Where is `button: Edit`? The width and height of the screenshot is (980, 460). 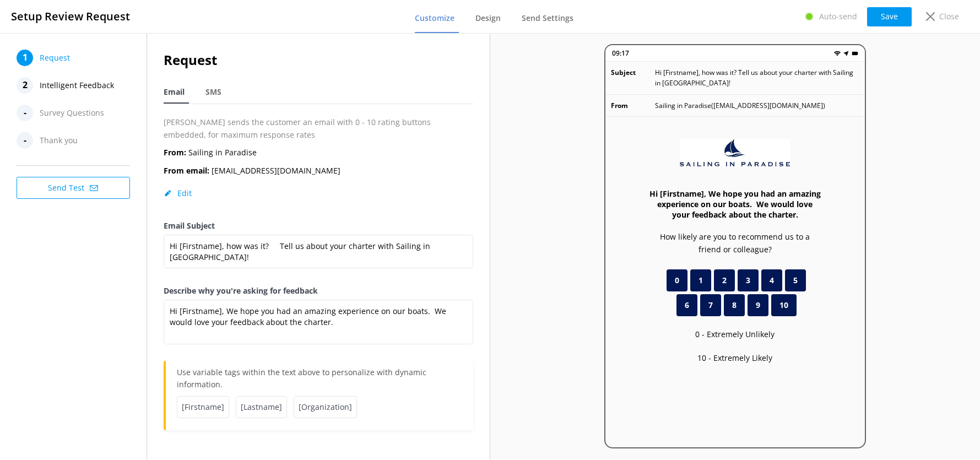
button: Edit is located at coordinates (177, 193).